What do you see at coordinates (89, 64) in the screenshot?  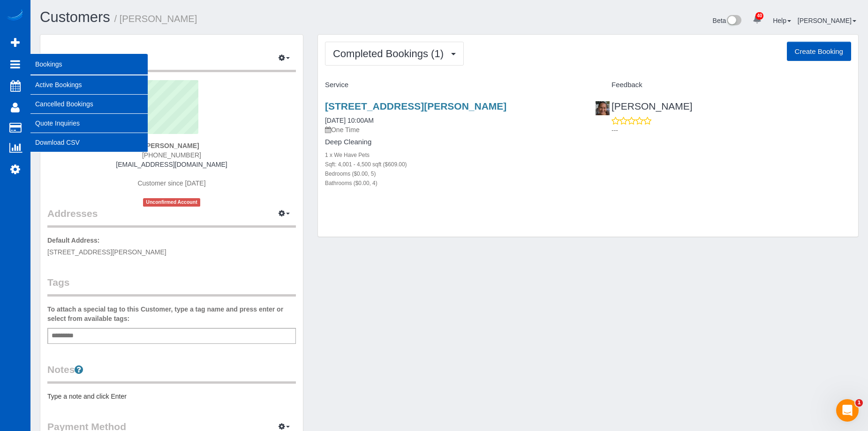 I see `span: Bookings` at bounding box center [89, 64].